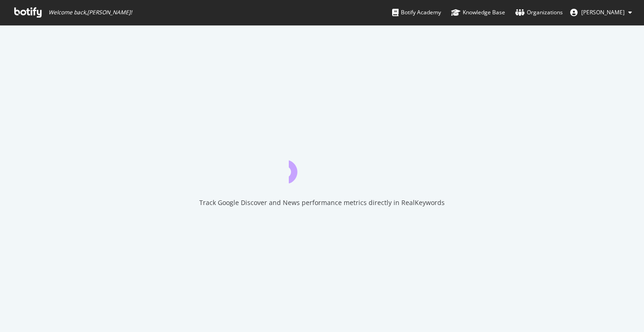 Image resolution: width=644 pixels, height=332 pixels. Describe the element at coordinates (322, 167) in the screenshot. I see `div: animation` at that location.